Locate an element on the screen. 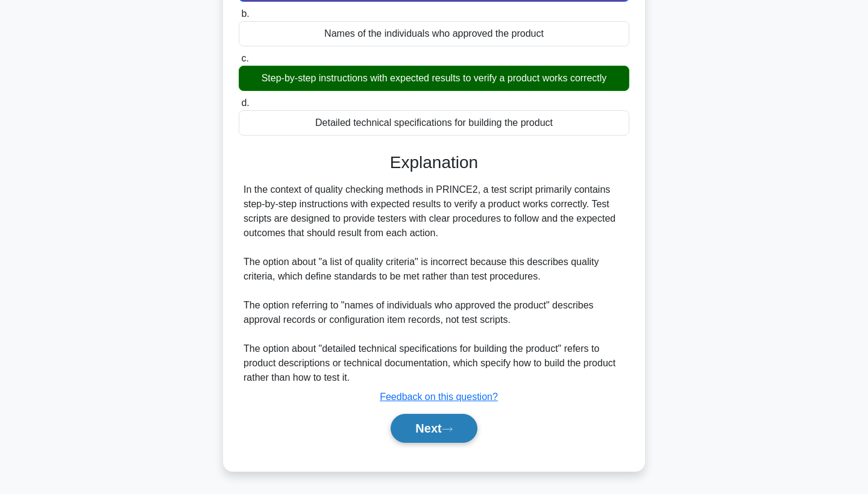 The height and width of the screenshot is (494, 868). div: Step-by-step instructions with expected results to verify a product works correctly is located at coordinates (434, 78).